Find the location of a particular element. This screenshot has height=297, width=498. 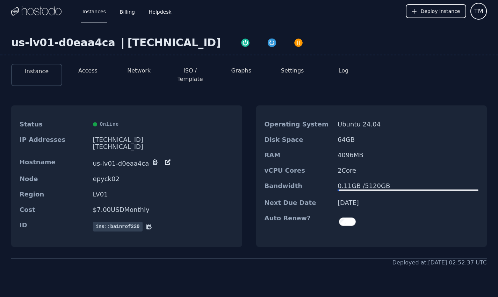

dt: Status is located at coordinates (53, 124).